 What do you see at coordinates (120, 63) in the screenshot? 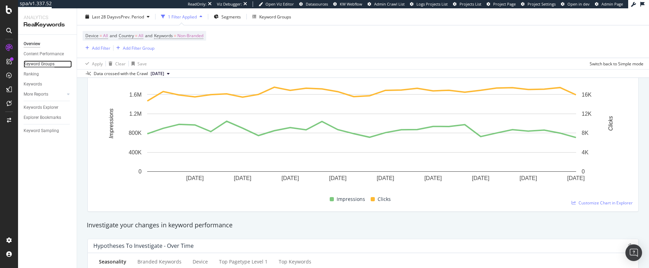
I see `div: Clear` at bounding box center [120, 63].